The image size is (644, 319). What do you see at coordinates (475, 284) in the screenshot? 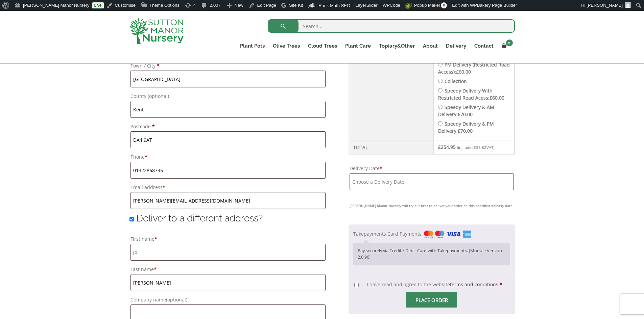
I see `a: terms and conditions` at bounding box center [475, 284].